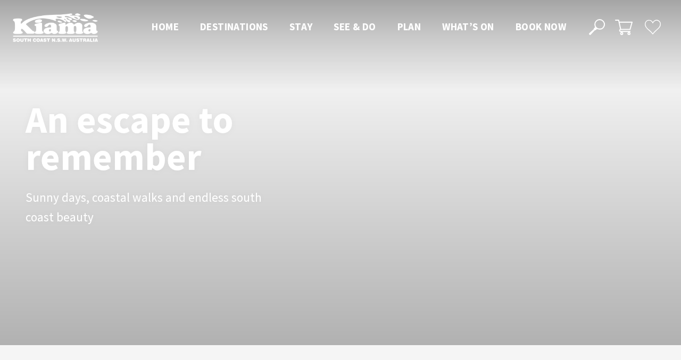 This screenshot has width=681, height=360. What do you see at coordinates (358, 27) in the screenshot?
I see `nav: Main Menu` at bounding box center [358, 27].